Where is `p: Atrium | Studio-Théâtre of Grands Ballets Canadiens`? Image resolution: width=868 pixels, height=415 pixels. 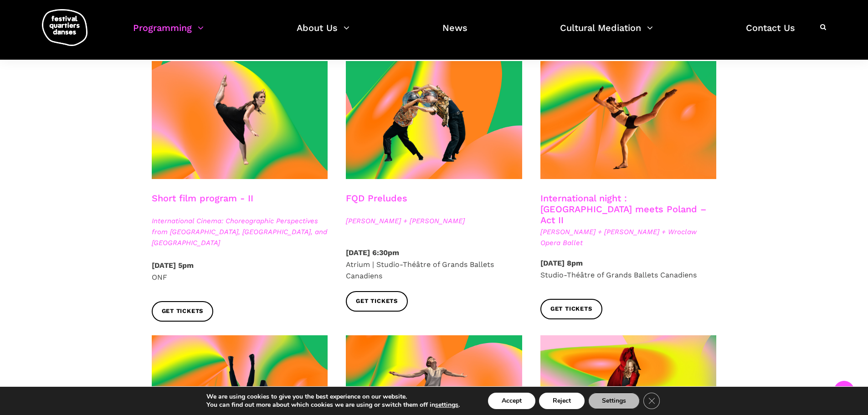 p: Atrium | Studio-Théâtre of Grands Ballets Canadiens is located at coordinates (434, 265).